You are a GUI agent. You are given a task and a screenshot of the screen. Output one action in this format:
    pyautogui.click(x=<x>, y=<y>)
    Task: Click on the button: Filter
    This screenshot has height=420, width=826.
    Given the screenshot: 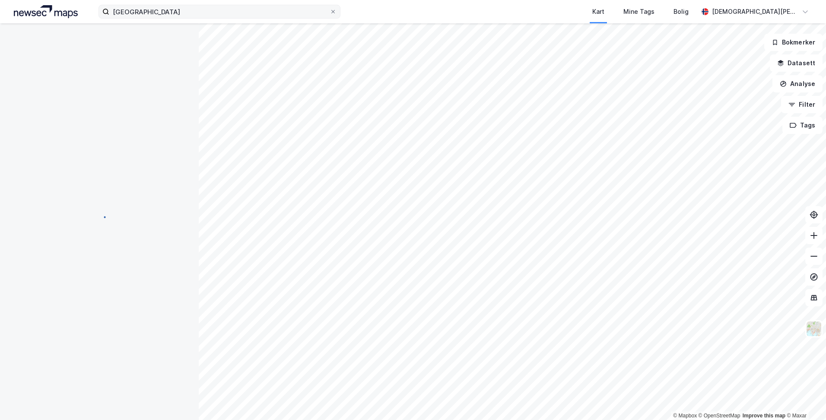 What is the action you would take?
    pyautogui.click(x=801, y=104)
    